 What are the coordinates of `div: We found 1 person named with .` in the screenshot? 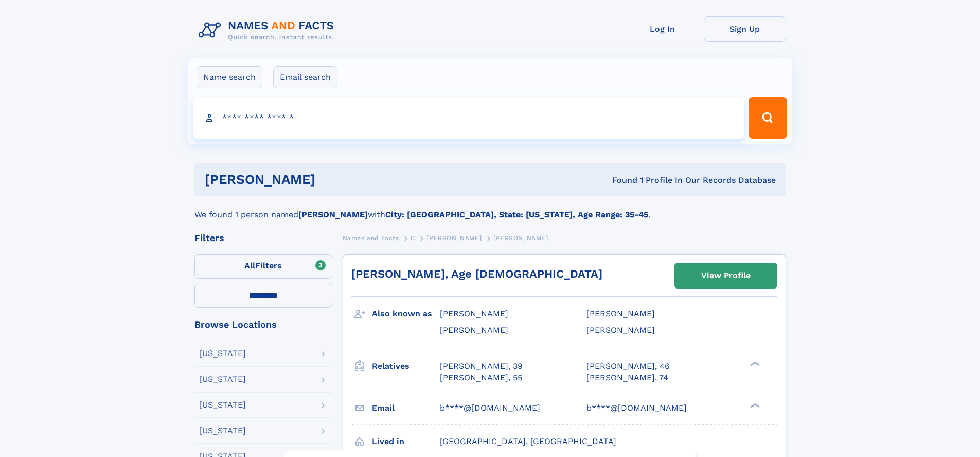 It's located at (490, 209).